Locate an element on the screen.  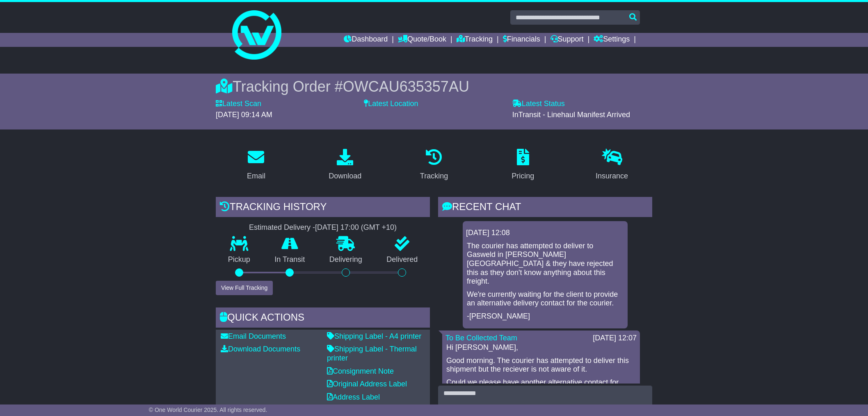
div: Pricing is located at coordinates (522, 176).